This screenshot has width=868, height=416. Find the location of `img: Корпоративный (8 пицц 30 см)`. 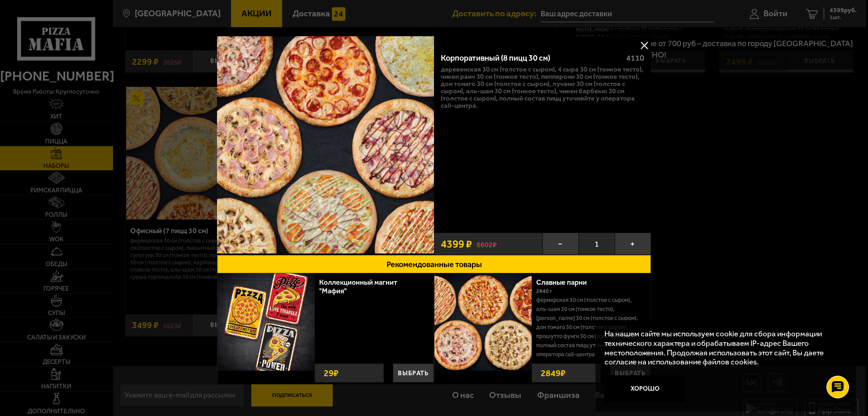

img: Корпоративный (8 пицц 30 см) is located at coordinates (325, 145).